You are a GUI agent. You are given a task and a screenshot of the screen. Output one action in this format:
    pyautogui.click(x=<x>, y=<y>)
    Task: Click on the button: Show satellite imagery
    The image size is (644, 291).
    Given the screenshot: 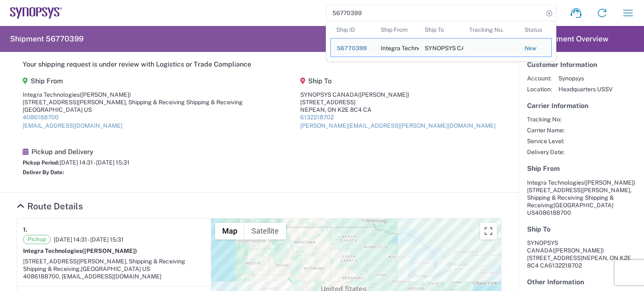 What is the action you would take?
    pyautogui.click(x=265, y=231)
    